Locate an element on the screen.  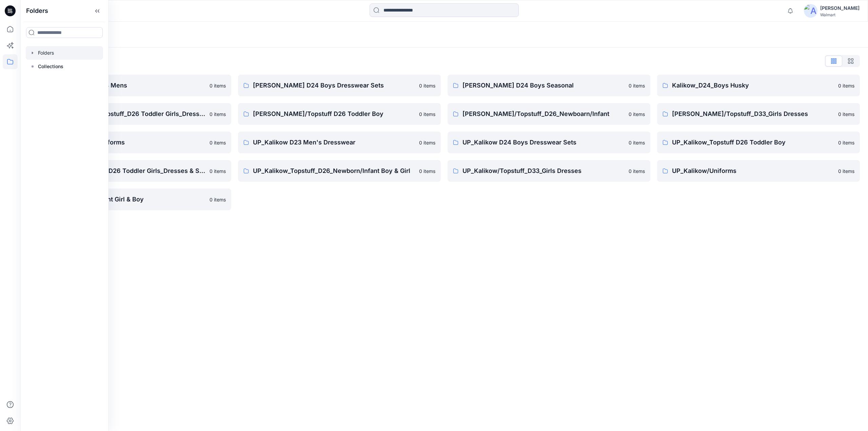
a: UP_Kalikow D23 Men's Dresswear0 items is located at coordinates (339, 143).